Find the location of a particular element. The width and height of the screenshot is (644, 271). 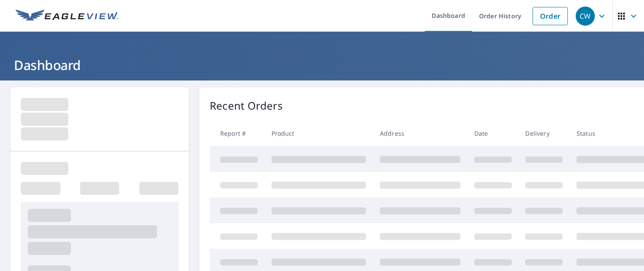

th: Product is located at coordinates (318, 133).